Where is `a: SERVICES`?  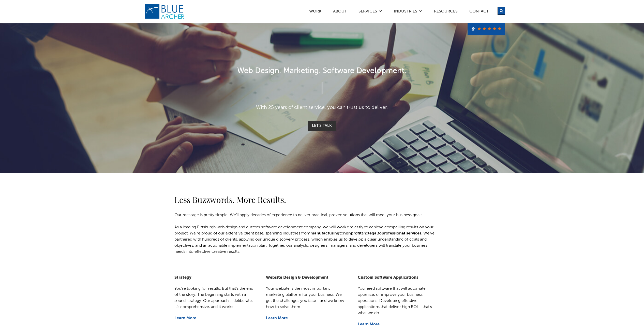 a: SERVICES is located at coordinates (367, 12).